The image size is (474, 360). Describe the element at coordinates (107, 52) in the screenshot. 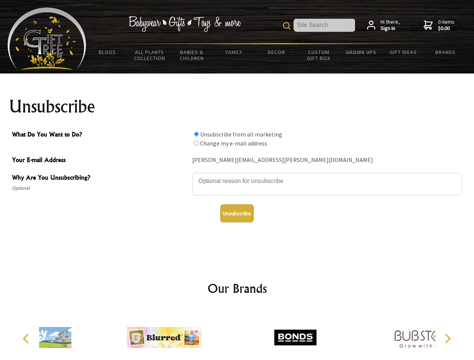

I see `a: BLOGS` at that location.